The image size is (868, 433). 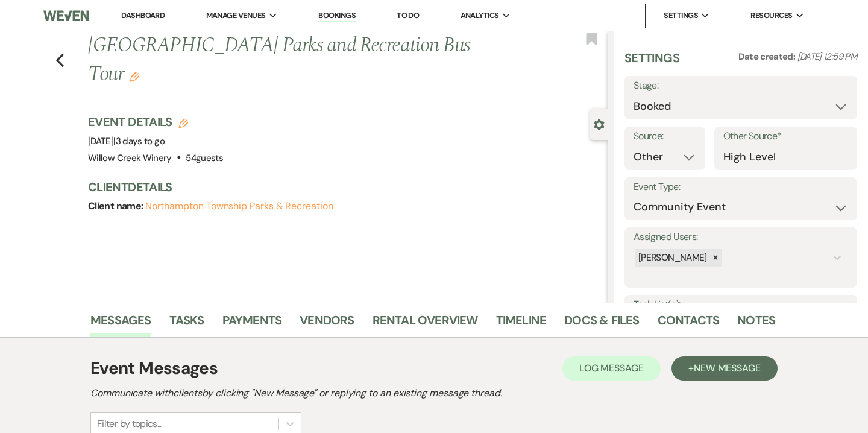 I want to click on img: Weven Logo, so click(x=66, y=15).